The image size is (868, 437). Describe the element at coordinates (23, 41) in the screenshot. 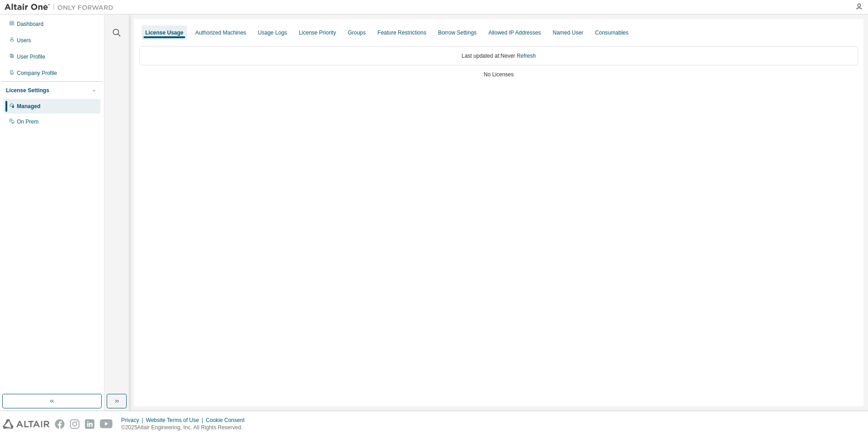

I see `div: Users` at that location.